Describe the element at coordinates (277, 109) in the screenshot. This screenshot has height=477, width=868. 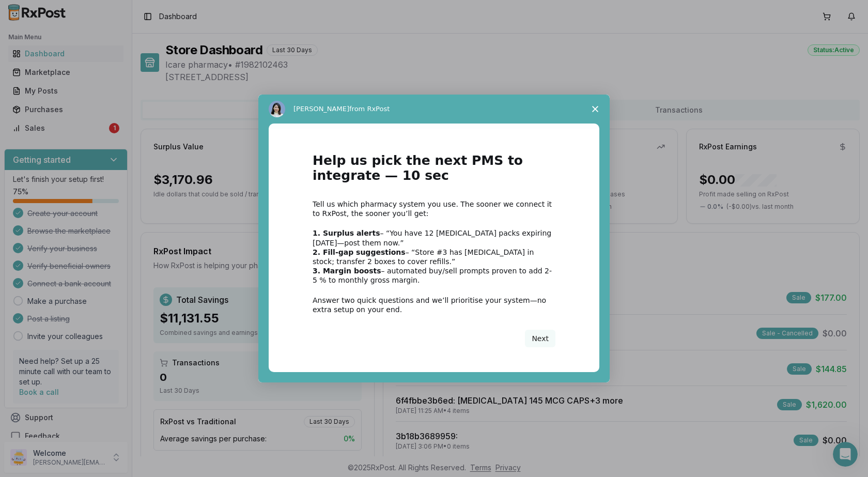
I see `img: Profile image for Alice` at that location.